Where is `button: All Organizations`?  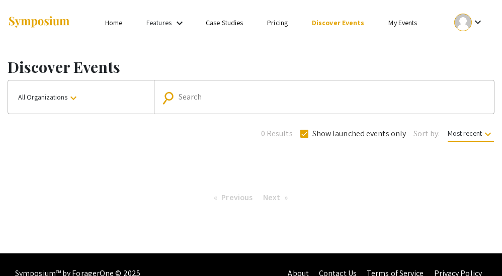 button: All Organizations is located at coordinates (81, 97).